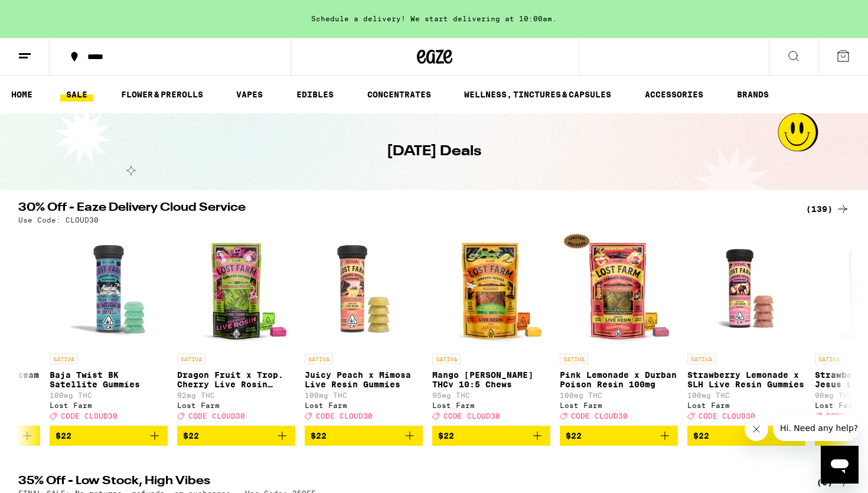 This screenshot has width=868, height=493. Describe the element at coordinates (237, 380) in the screenshot. I see `p: Dragon Fruit x Trop. Cherry Live Rosin Chews` at that location.